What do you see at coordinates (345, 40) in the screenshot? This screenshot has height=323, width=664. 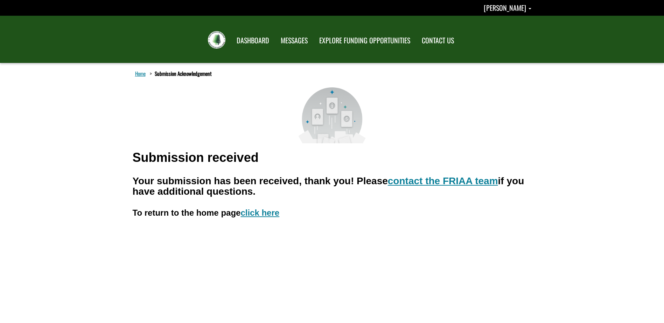 I see `nav: Main Navigation` at bounding box center [345, 40].